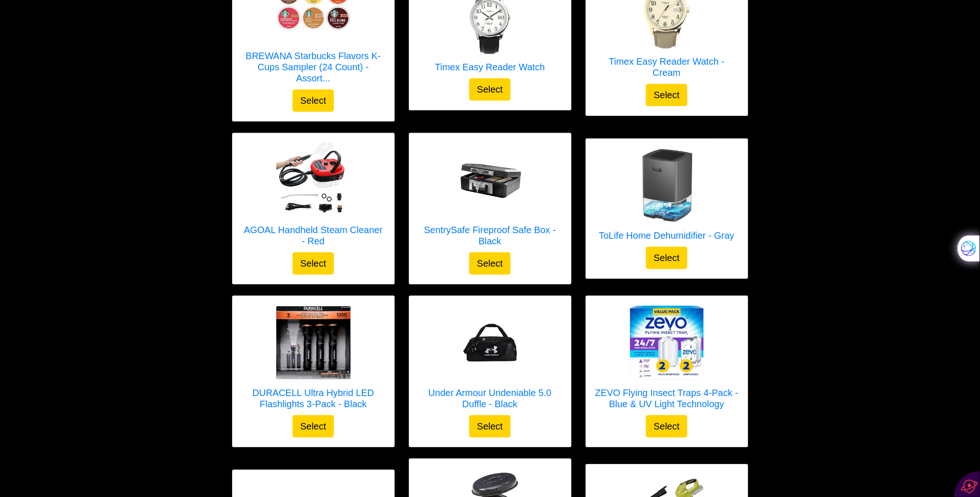  Describe the element at coordinates (667, 343) in the screenshot. I see `img: ZEVO Flying Insect Traps 4-Pack - Blue & UV Light Technology` at that location.